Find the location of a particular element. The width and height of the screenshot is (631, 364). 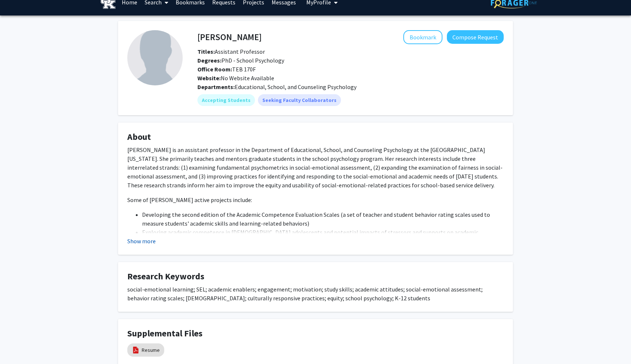

b: Departments: is located at coordinates (216, 87).